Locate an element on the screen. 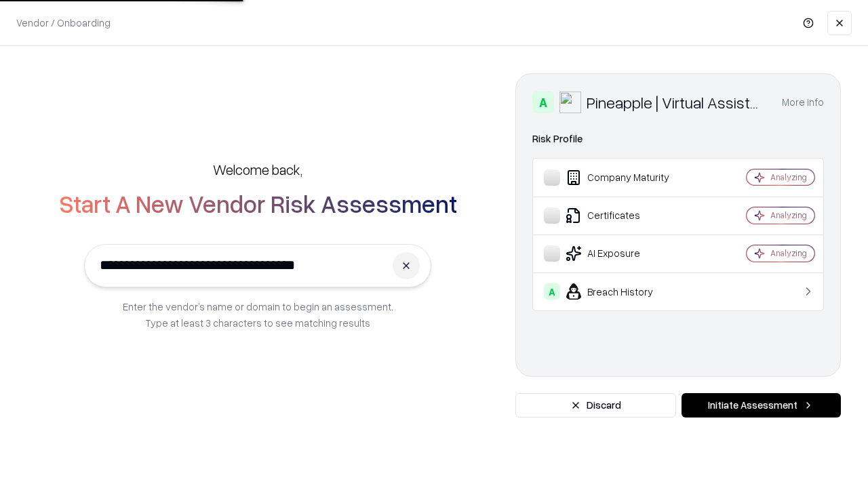 Image resolution: width=868 pixels, height=488 pixels. p: Vendor / Onboarding is located at coordinates (63, 23).